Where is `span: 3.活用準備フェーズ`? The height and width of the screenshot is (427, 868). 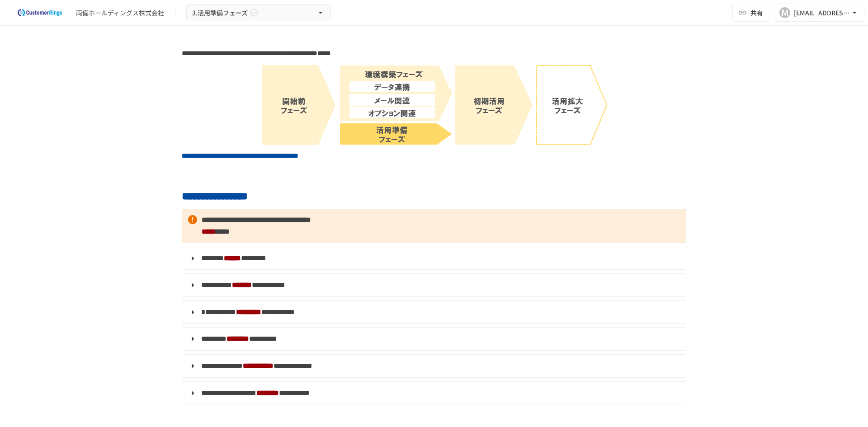 span: 3.活用準備フェーズ is located at coordinates (220, 13).